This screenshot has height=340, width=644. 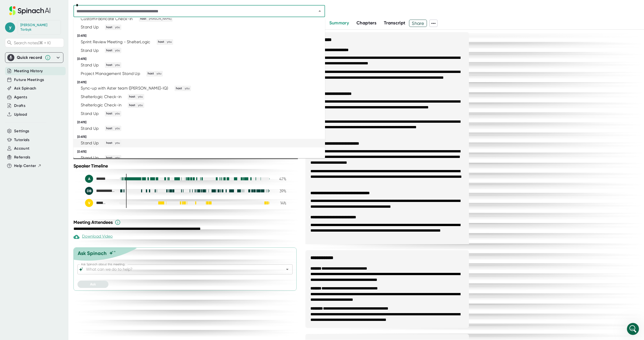 What do you see at coordinates (116, 42) in the screenshot?
I see `div: Sprint Review Meeting - ShelterLogic` at bounding box center [116, 42].